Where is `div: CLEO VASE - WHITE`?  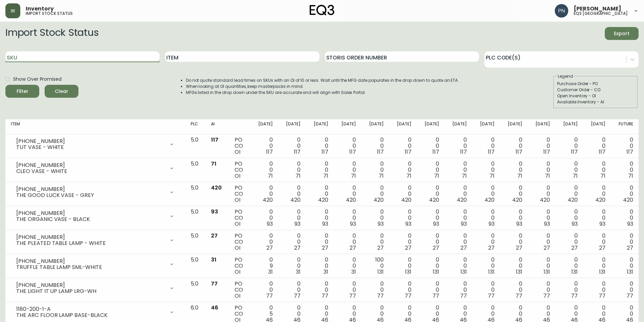 div: CLEO VASE - WHITE is located at coordinates (91, 171).